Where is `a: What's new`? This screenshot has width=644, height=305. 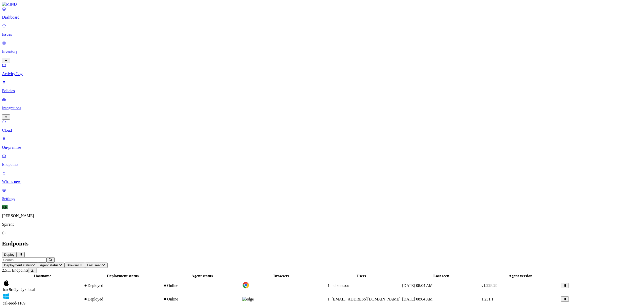
a: What's new is located at coordinates (322, 178).